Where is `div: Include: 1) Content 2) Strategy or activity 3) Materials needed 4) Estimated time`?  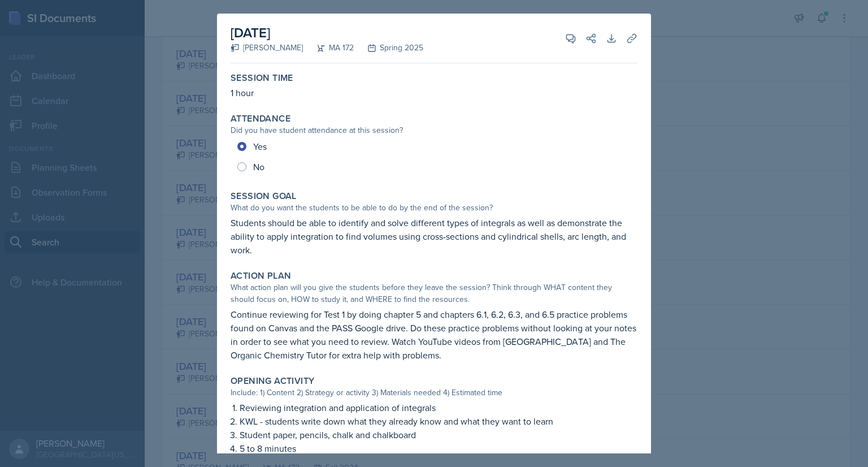
div: Include: 1) Content 2) Strategy or activity 3) Materials needed 4) Estimated time is located at coordinates (434, 392).